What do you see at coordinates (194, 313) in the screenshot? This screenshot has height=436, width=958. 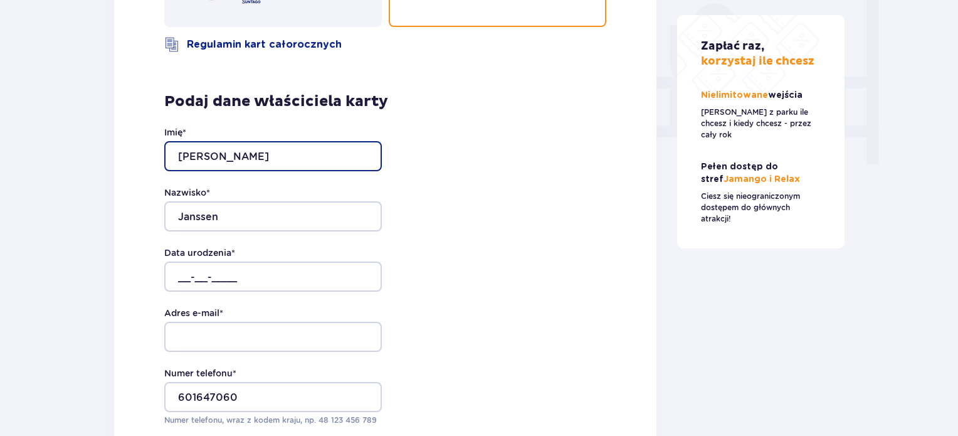 I see `label: Adres e-mail *` at bounding box center [194, 313].